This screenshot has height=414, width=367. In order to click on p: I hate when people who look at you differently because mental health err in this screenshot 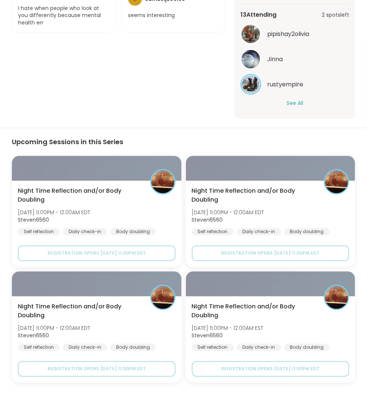, I will do `click(64, 16)`.